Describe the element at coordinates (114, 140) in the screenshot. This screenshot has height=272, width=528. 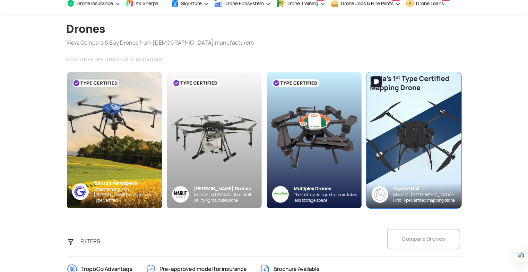
I see `img: bg_garuda_sky.png` at that location.